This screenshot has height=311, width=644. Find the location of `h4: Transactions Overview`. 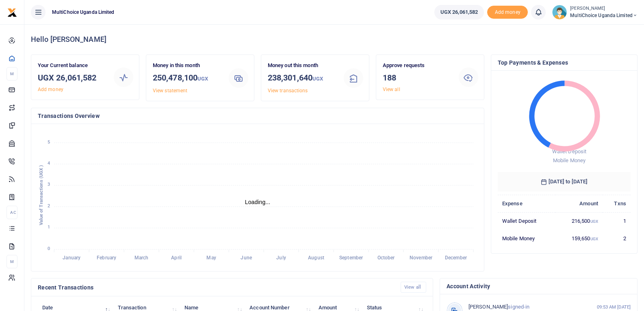

h4: Transactions Overview is located at coordinates (258, 116).